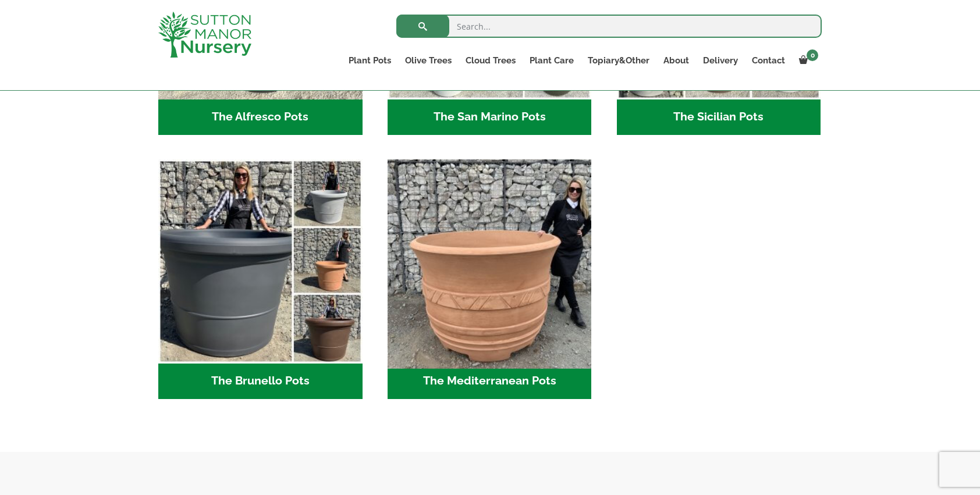 This screenshot has width=980, height=495. Describe the element at coordinates (490, 261) in the screenshot. I see `img: The Mediterranean Pots` at that location.